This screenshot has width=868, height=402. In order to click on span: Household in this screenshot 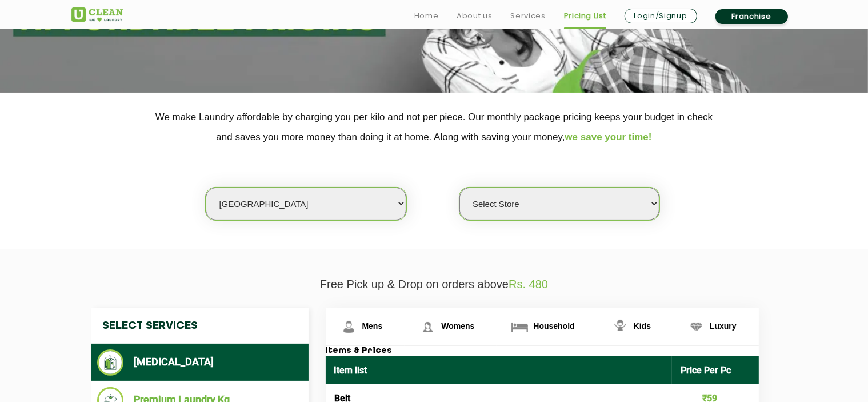, I will do `click(553, 326)`.